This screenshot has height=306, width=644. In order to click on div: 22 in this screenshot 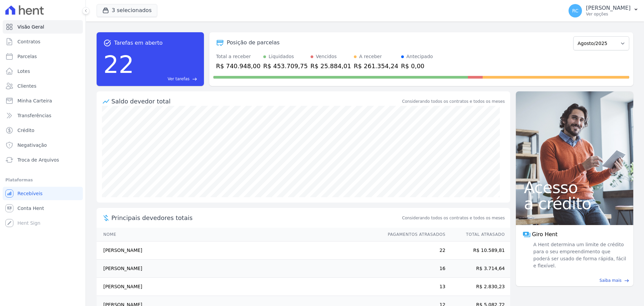, I will do `click(119, 64)`.